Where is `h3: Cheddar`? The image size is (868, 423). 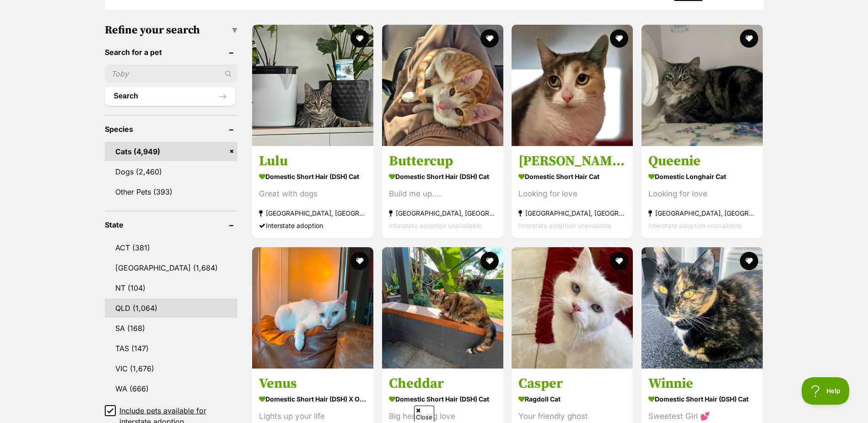 h3: Cheddar is located at coordinates (442, 383).